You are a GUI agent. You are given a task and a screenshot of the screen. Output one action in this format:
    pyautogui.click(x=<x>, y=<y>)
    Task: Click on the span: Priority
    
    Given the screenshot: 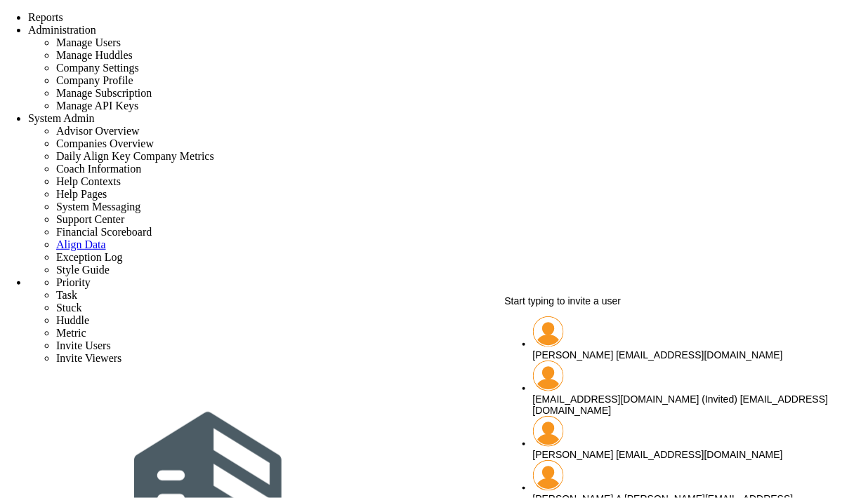 What is the action you would take?
    pyautogui.click(x=73, y=282)
    